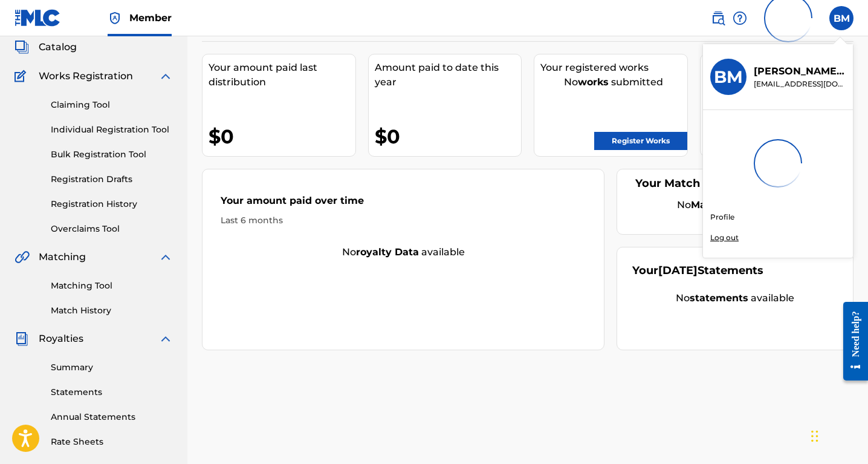 This screenshot has width=868, height=464. What do you see at coordinates (151, 18) in the screenshot?
I see `span: Member` at bounding box center [151, 18].